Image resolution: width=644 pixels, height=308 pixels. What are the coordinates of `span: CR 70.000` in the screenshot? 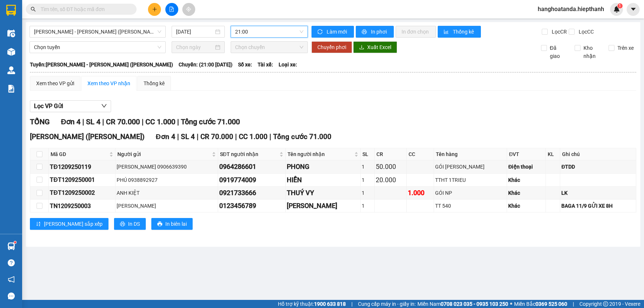 It's located at (123, 122).